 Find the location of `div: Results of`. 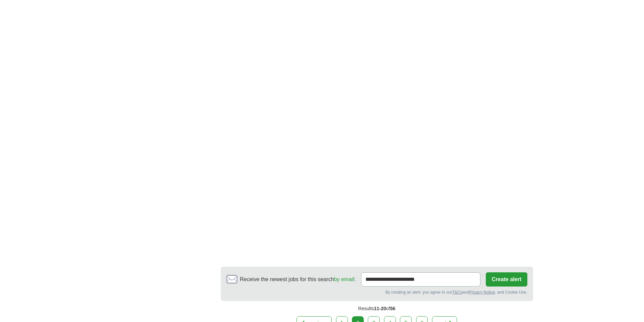

div: Results of is located at coordinates (377, 308).